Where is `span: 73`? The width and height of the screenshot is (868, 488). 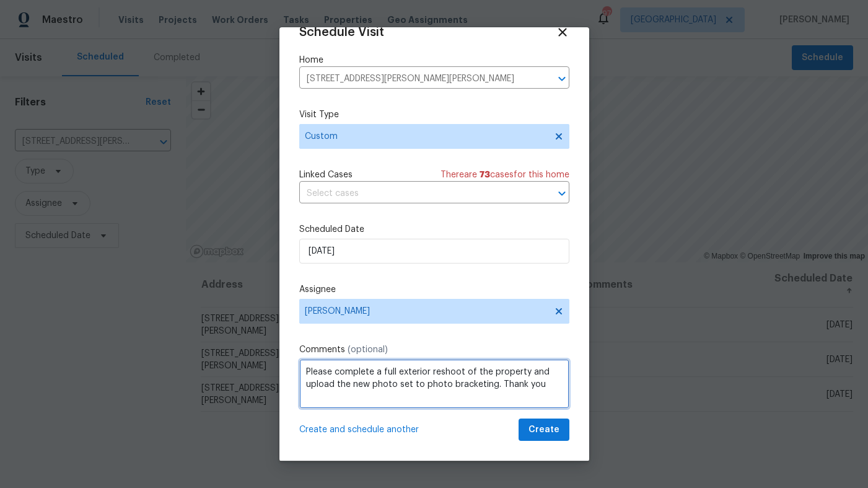
span: 73 is located at coordinates (485, 175).